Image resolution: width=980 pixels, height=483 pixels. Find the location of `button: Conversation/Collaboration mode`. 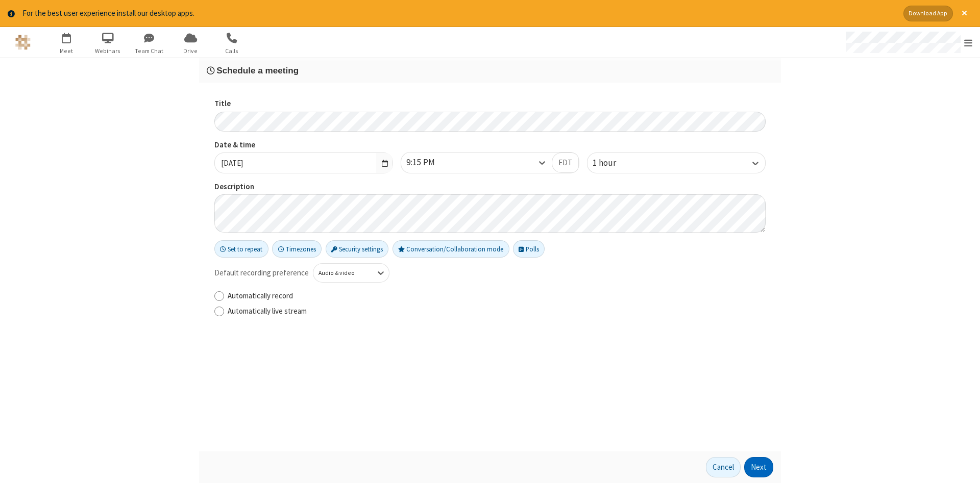

button: Conversation/Collaboration mode is located at coordinates (451, 249).